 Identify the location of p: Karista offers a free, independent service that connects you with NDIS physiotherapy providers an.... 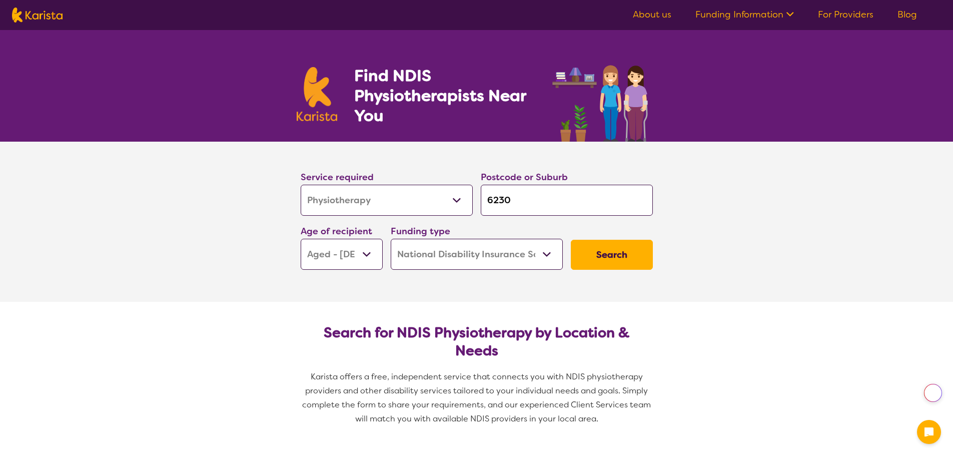
(477, 398).